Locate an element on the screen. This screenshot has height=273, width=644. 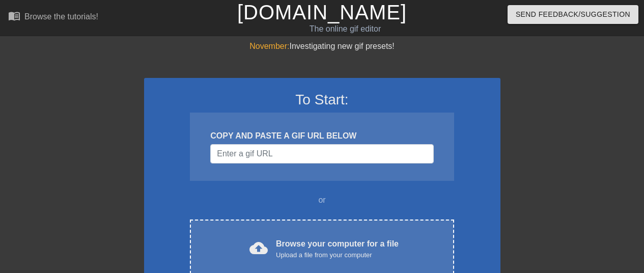
div: Investigating new gif presets! is located at coordinates (322, 46).